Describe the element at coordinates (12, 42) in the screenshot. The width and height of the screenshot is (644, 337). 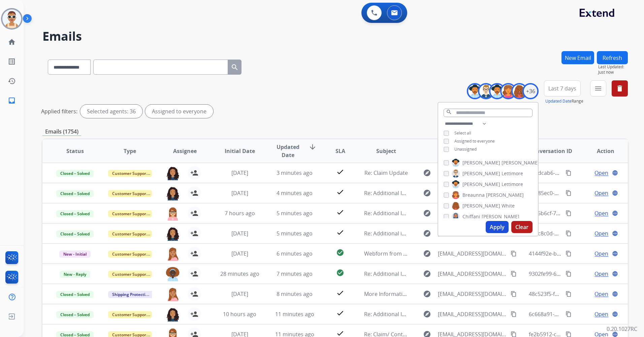
I see `mat-icon: home` at that location.